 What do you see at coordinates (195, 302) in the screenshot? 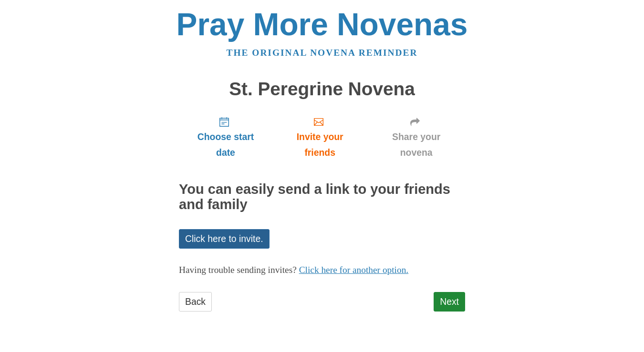
I see `a: Back` at bounding box center [195, 302].